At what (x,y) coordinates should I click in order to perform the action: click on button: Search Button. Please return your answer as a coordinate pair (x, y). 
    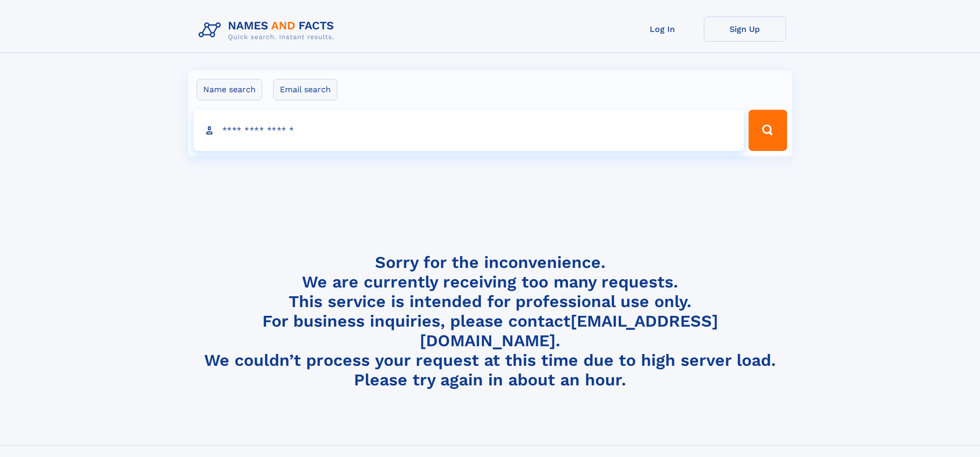
    Looking at the image, I should click on (768, 131).